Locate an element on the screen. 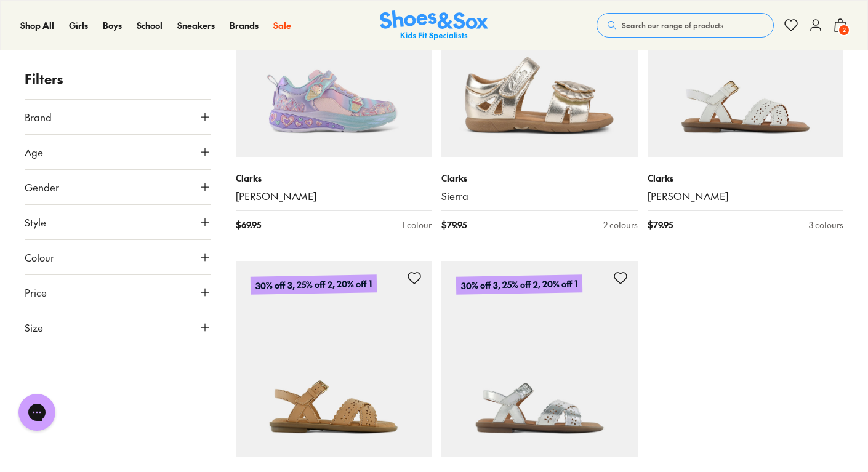 This screenshot has height=472, width=868. span: Style is located at coordinates (35, 223).